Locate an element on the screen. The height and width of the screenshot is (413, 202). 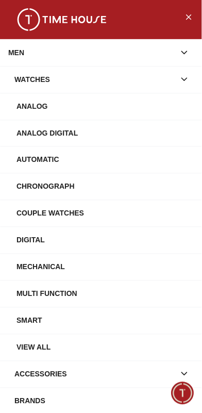
div: Digital is located at coordinates (105, 240).